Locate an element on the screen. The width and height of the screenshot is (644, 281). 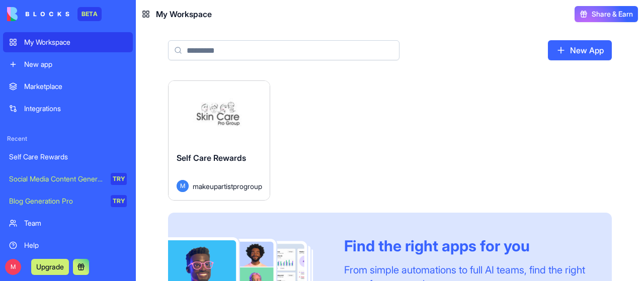
a: BETA is located at coordinates (55, 14).